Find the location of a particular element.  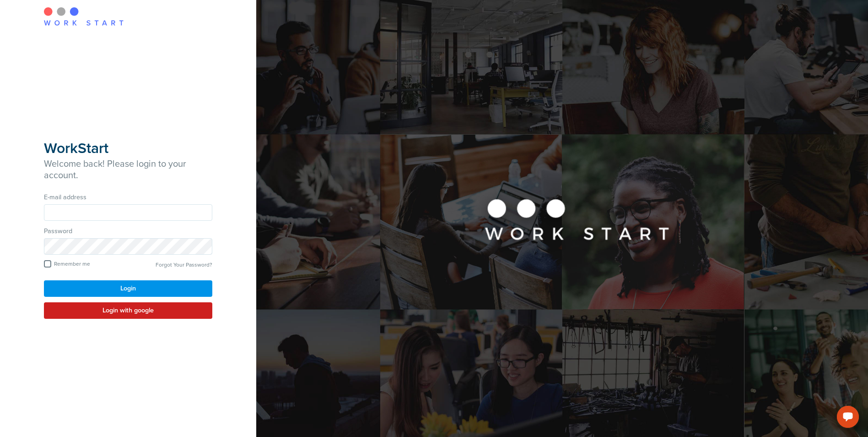

button: Login is located at coordinates (128, 288).